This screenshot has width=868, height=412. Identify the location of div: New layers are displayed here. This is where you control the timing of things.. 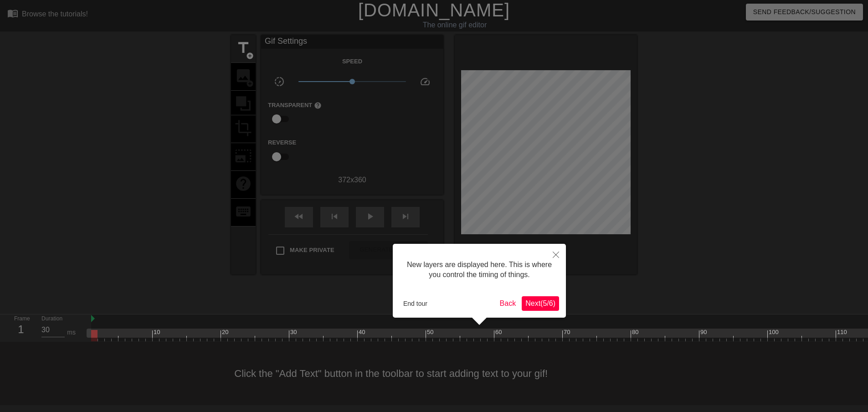
(479, 270).